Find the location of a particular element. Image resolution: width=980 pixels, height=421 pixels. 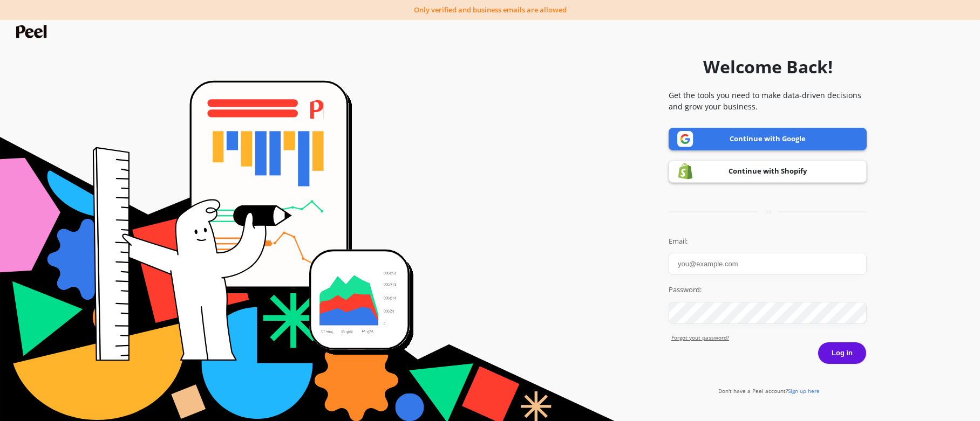

a: Don't have a Peel account?Sign up here is located at coordinates (769, 391).